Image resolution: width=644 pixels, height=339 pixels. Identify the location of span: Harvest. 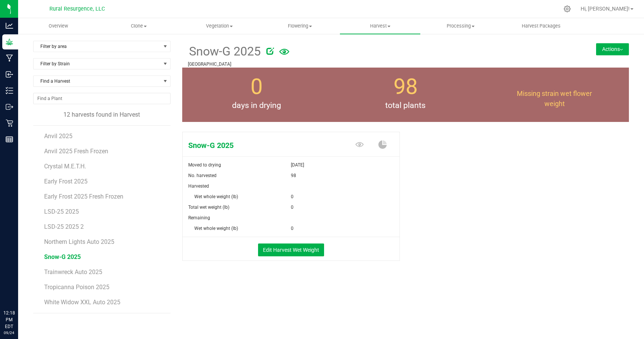
(380, 26).